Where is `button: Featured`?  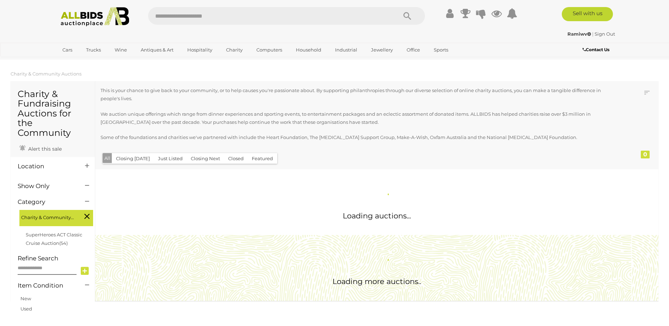
button: Featured is located at coordinates (262, 158).